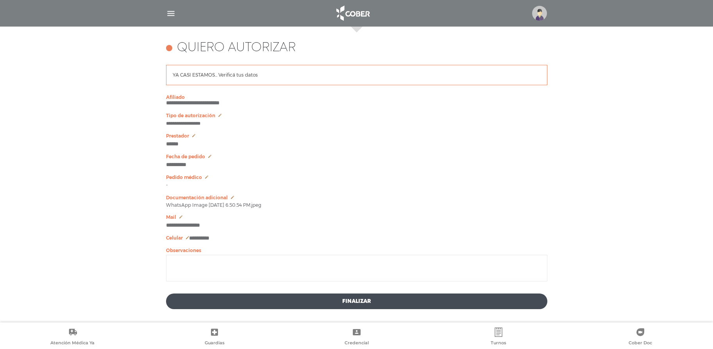  Describe the element at coordinates (357, 343) in the screenshot. I see `span: Credencial` at that location.